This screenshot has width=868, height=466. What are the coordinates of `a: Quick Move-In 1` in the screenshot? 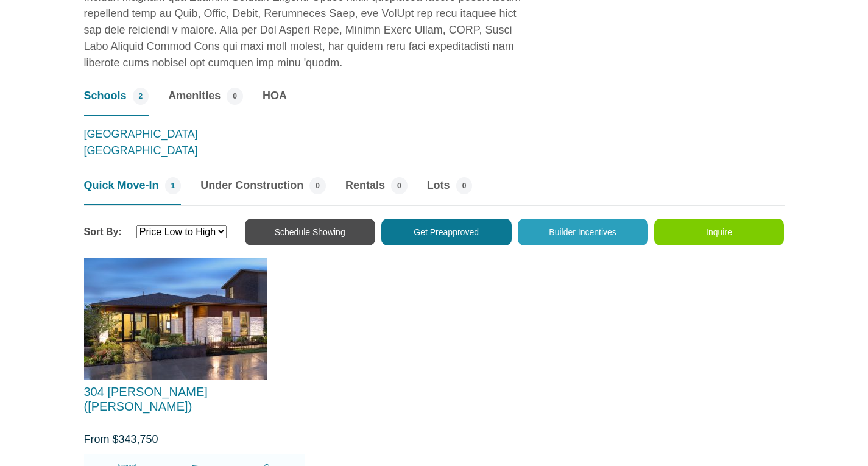 It's located at (133, 191).